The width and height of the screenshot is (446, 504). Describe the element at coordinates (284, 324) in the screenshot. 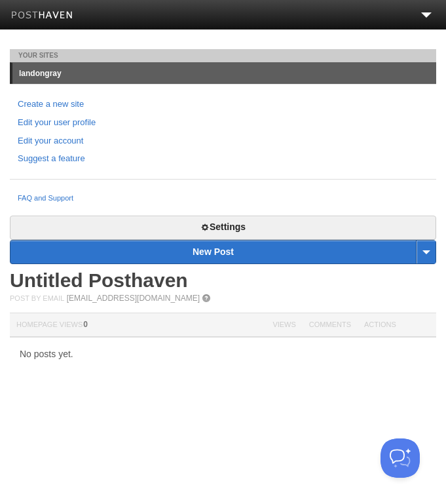

I see `th: Views` at that location.